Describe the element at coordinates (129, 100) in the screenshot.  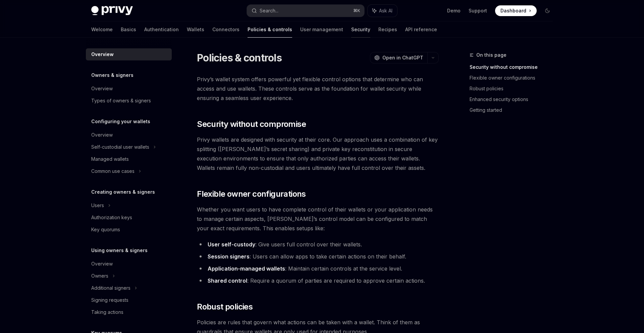
I see `a: Types of owners & signers` at that location.